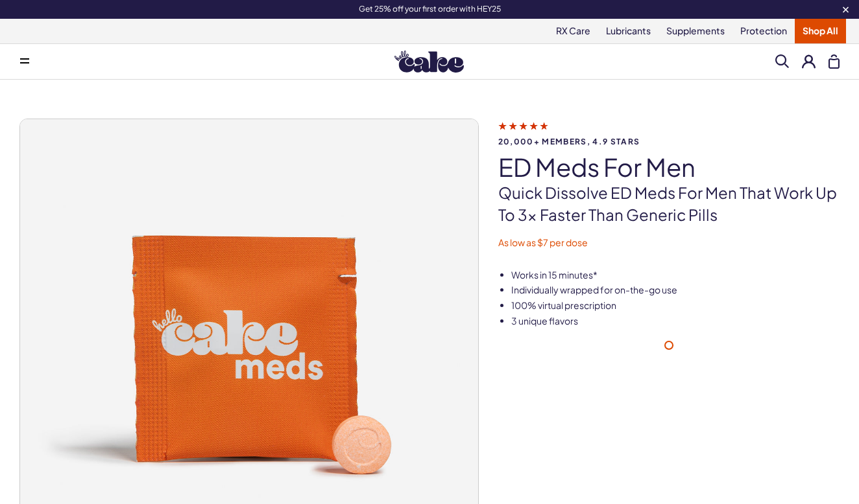 This screenshot has height=504, width=859. What do you see at coordinates (668, 133) in the screenshot?
I see `a: 20,000+ members, 4.9 stars` at bounding box center [668, 133].